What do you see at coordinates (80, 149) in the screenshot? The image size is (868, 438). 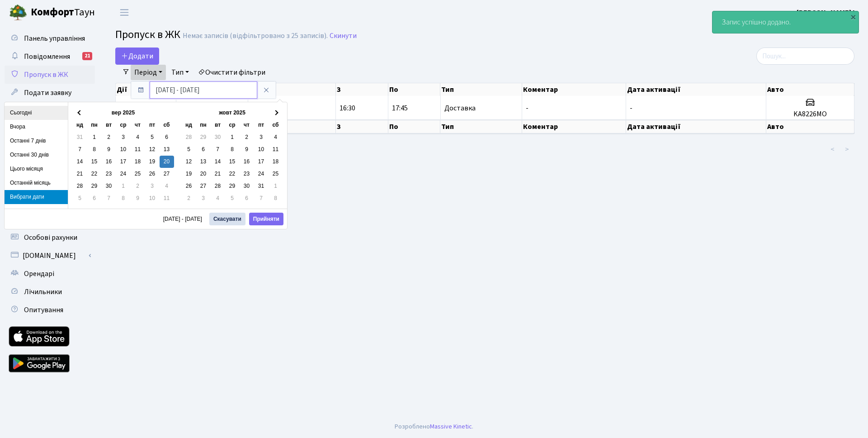 I see `td: 7` at bounding box center [80, 149].